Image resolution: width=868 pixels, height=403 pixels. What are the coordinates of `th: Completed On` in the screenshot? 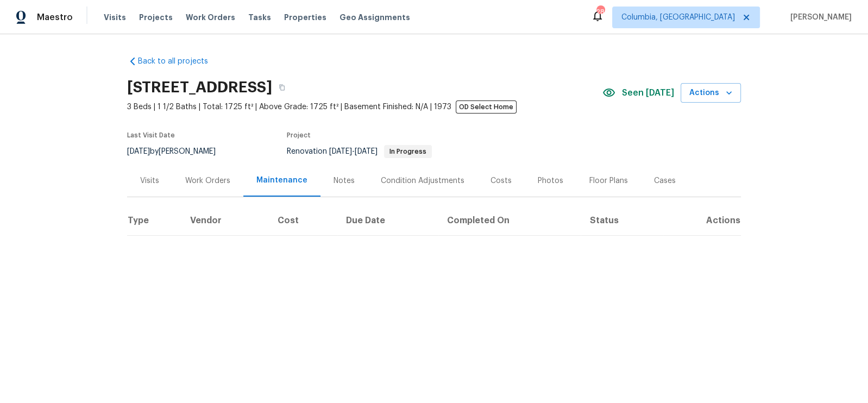 It's located at (510, 221).